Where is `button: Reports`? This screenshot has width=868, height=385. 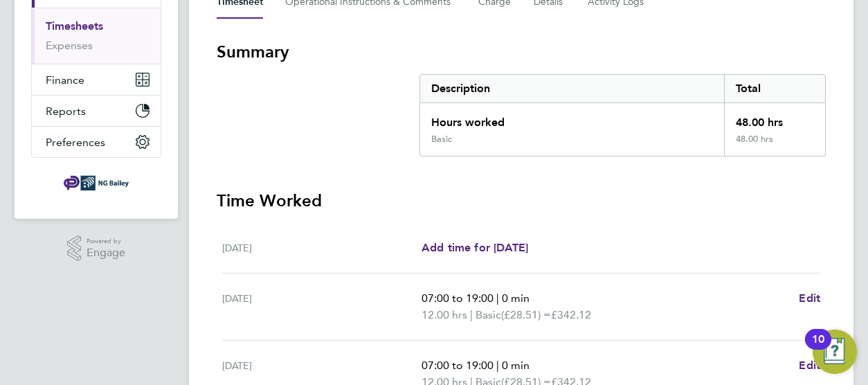
button: Reports is located at coordinates (96, 111).